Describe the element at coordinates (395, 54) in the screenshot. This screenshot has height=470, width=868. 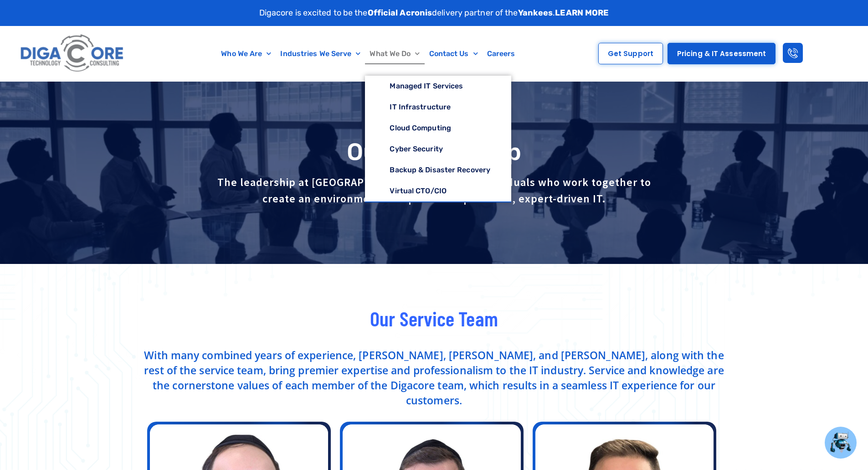
I see `a: What We Do` at that location.